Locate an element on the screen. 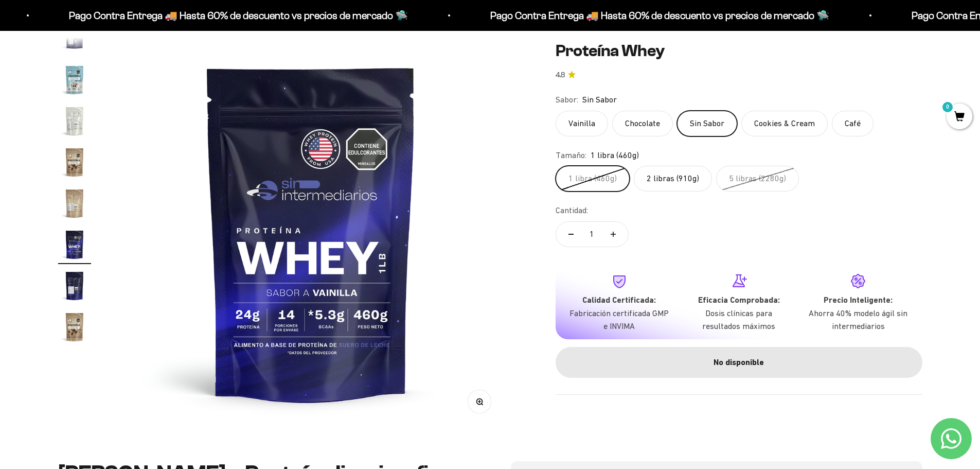  span: 4.8 is located at coordinates (560, 75).